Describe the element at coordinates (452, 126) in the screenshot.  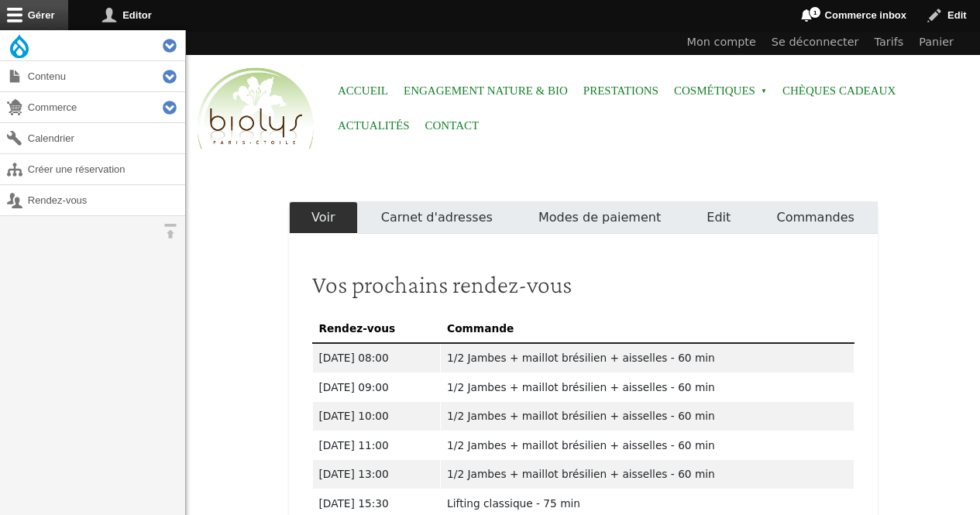
I see `a: Contact` at that location.